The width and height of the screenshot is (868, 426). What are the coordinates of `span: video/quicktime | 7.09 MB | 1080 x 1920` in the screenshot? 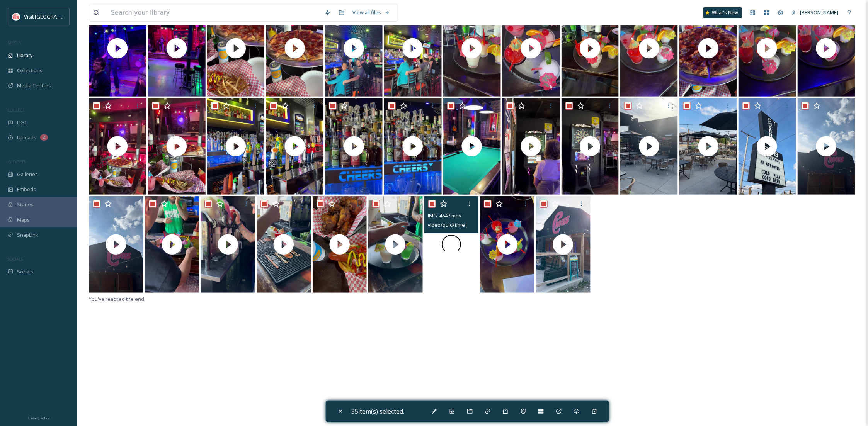 It's located at (470, 224).